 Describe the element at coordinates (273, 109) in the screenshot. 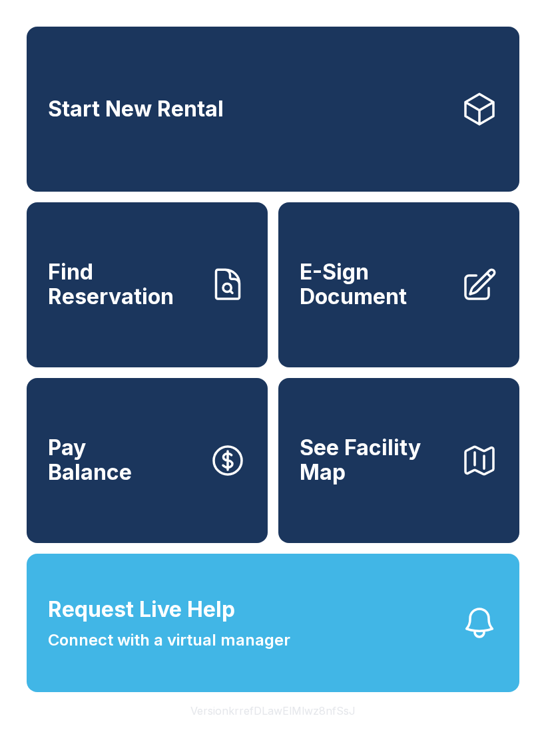

I see `a: Start New Rental` at that location.